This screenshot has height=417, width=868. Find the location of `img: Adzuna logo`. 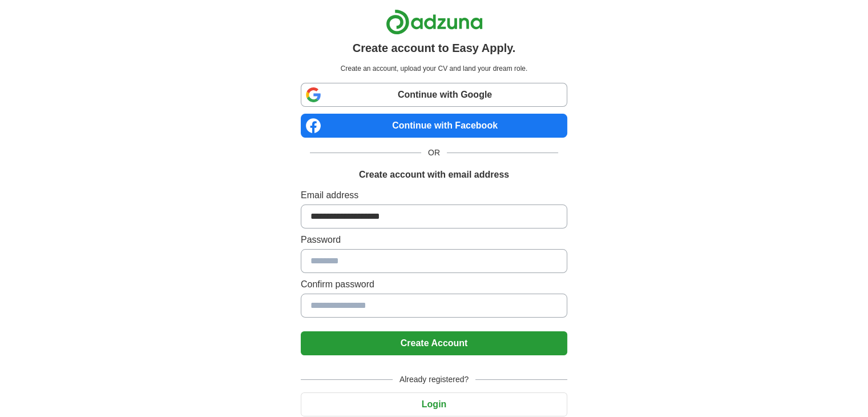

img: Adzuna logo is located at coordinates (434, 21).